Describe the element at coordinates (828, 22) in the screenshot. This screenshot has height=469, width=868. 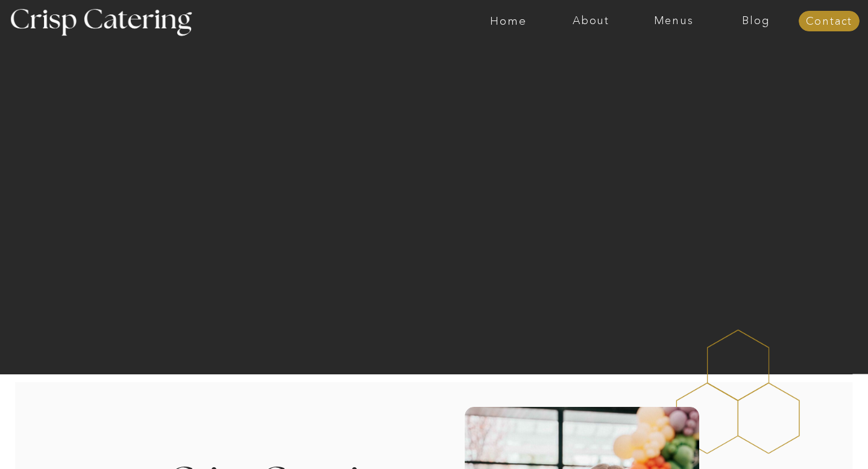
I see `a: Contact` at that location.